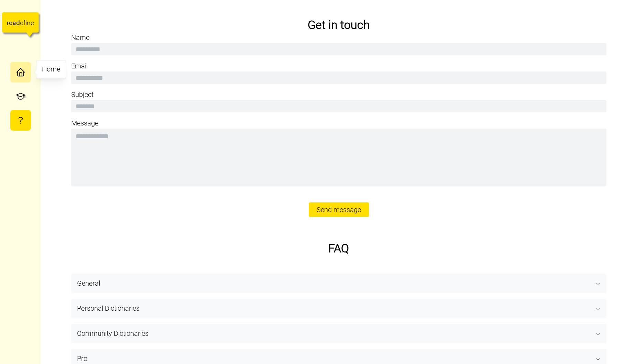 Image resolution: width=636 pixels, height=364 pixels. I want to click on span: Personal Dictionaries, so click(336, 308).